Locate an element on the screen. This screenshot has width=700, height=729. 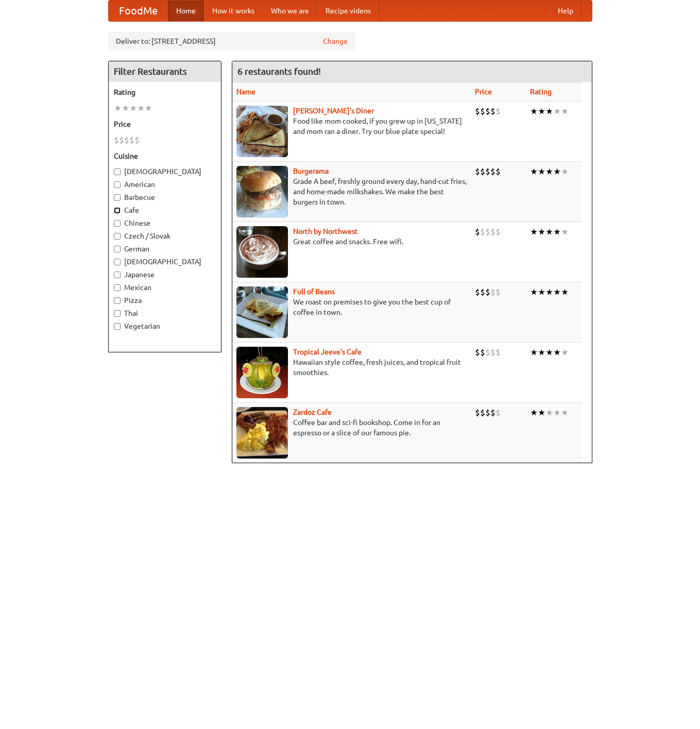
h5: Cuisine is located at coordinates (165, 156).